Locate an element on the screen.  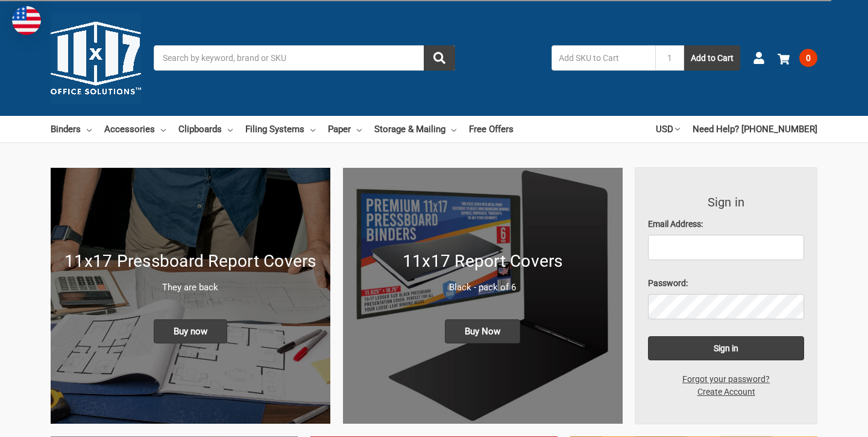
h1: 11x17 Report Covers is located at coordinates (483, 261).